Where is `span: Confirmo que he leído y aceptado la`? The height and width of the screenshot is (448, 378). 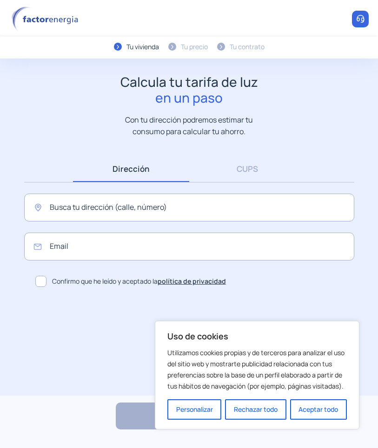 span: Confirmo que he leído y aceptado la is located at coordinates (139, 281).